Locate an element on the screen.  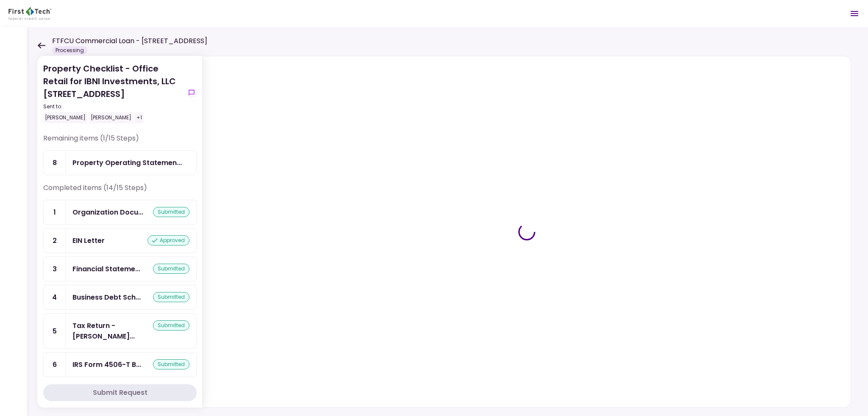
div: 2 is located at coordinates (55, 241).